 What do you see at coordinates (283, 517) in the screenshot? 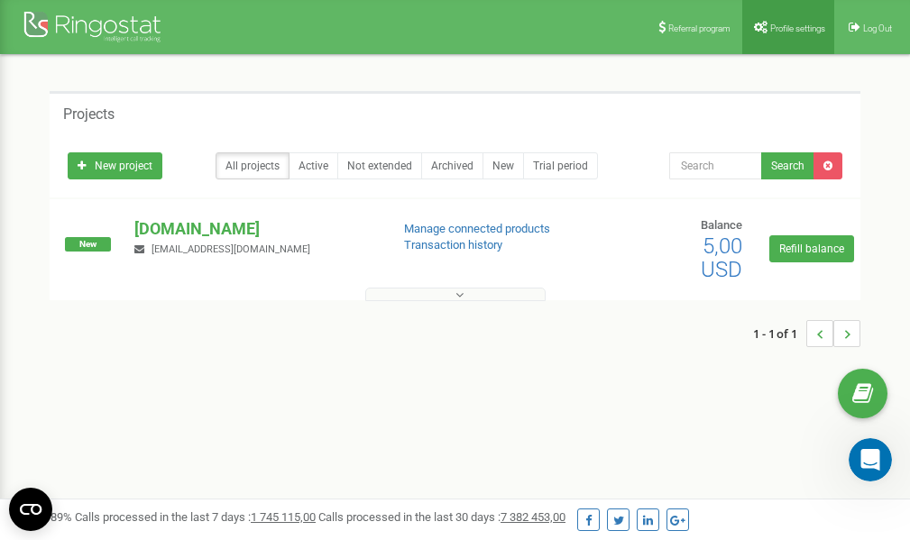
I see `u: 1 745 115,00` at bounding box center [283, 517].